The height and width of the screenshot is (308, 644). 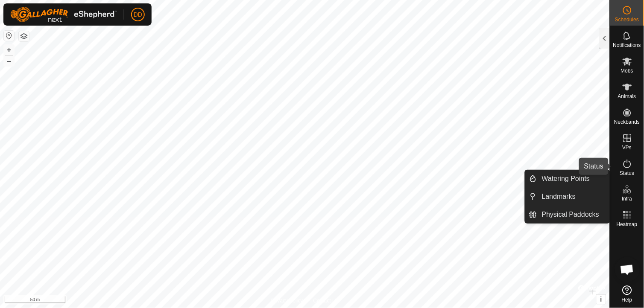 What do you see at coordinates (570, 215) in the screenshot?
I see `span: Physical Paddocks` at bounding box center [570, 215].